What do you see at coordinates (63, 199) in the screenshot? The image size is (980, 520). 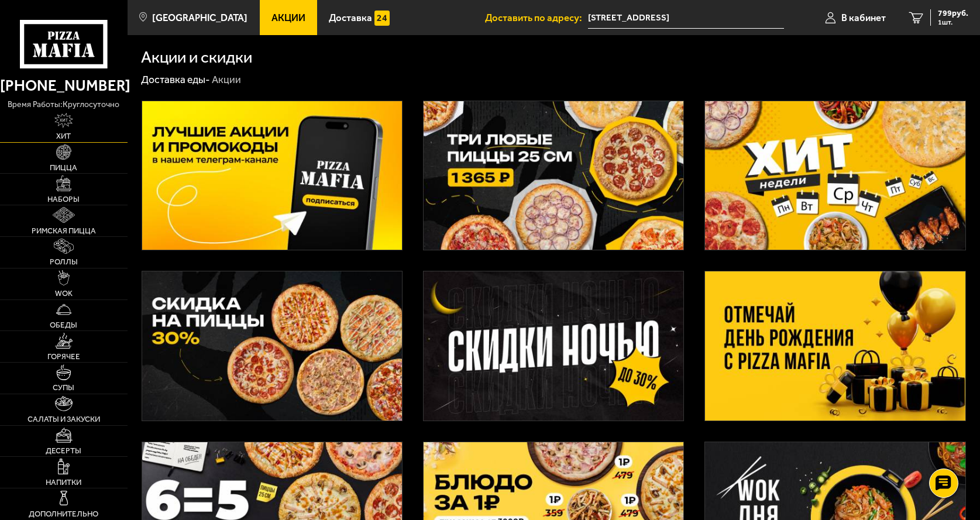 I see `span: Наборы` at bounding box center [63, 199].